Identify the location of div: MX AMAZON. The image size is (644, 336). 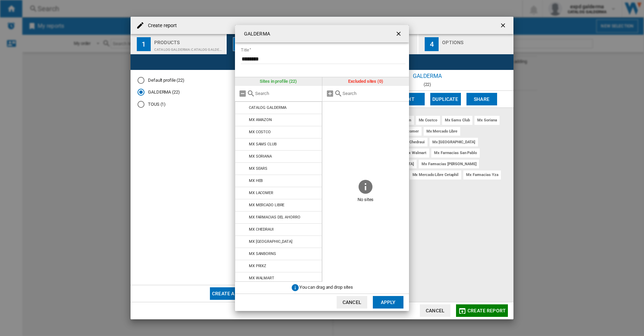
(260, 120).